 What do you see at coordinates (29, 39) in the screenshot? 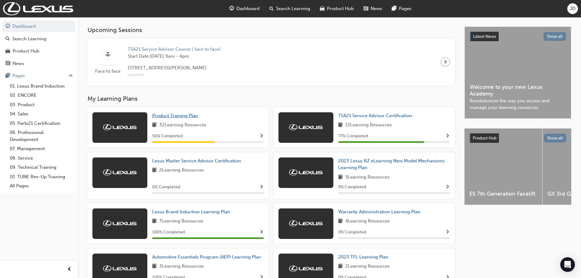
I see `div: Search Learning` at bounding box center [29, 39].